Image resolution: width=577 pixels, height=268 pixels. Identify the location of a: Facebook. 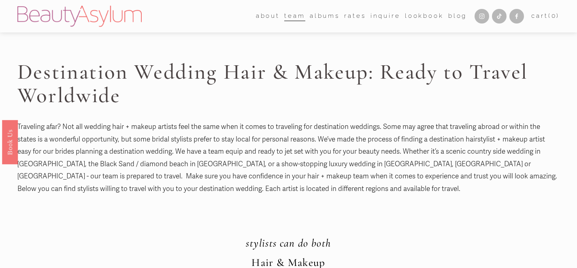
(517, 16).